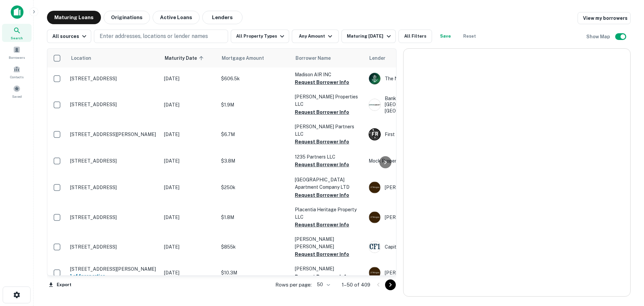 The width and height of the screenshot is (644, 306). What do you see at coordinates (419, 161) in the screenshot?
I see `p: Mock Properties Incorporated` at bounding box center [419, 161].